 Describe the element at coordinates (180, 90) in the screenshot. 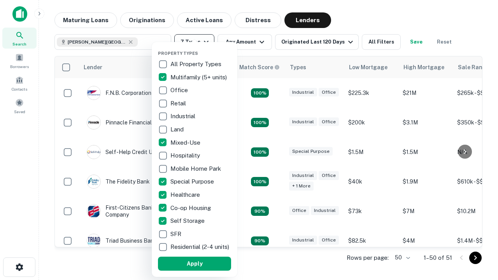

I see `p: Office` at that location.